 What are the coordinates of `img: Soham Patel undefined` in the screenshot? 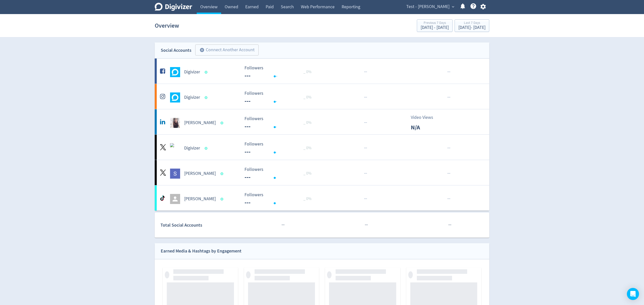 It's located at (175, 174).